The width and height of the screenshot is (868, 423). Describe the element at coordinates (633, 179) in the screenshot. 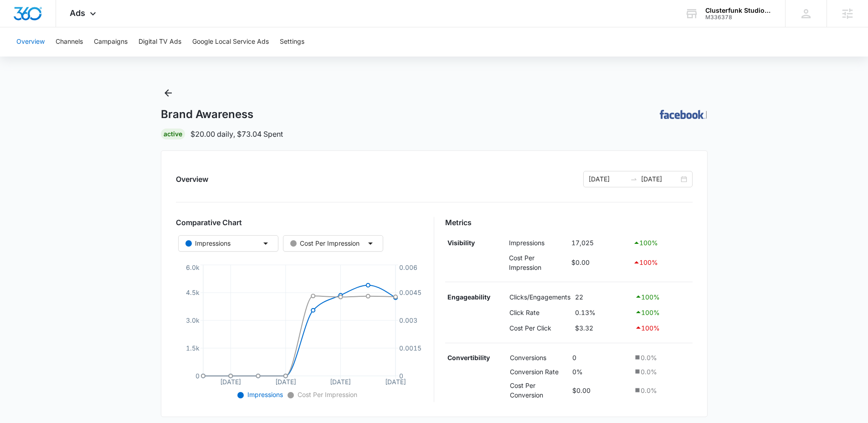

I see `span: to` at that location.